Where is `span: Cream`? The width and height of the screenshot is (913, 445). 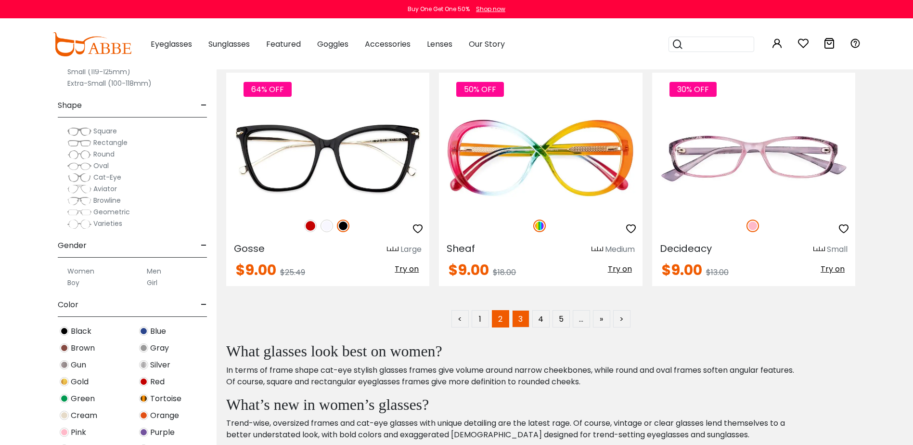 span: Cream is located at coordinates (84, 415).